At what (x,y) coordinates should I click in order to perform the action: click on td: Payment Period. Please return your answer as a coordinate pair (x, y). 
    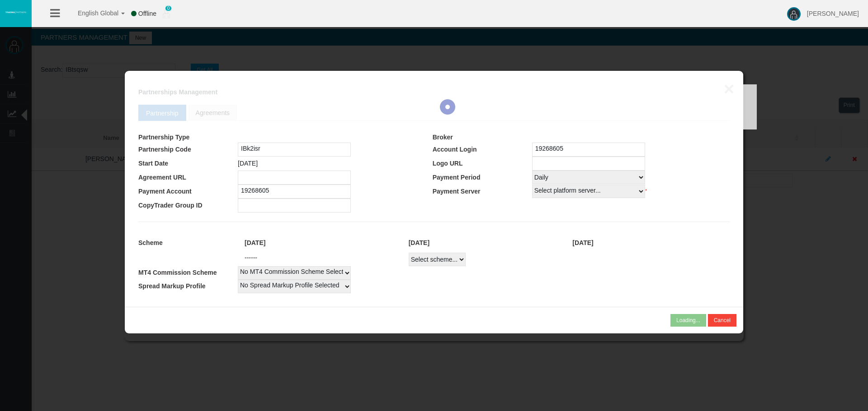
    Looking at the image, I should click on (482, 178).